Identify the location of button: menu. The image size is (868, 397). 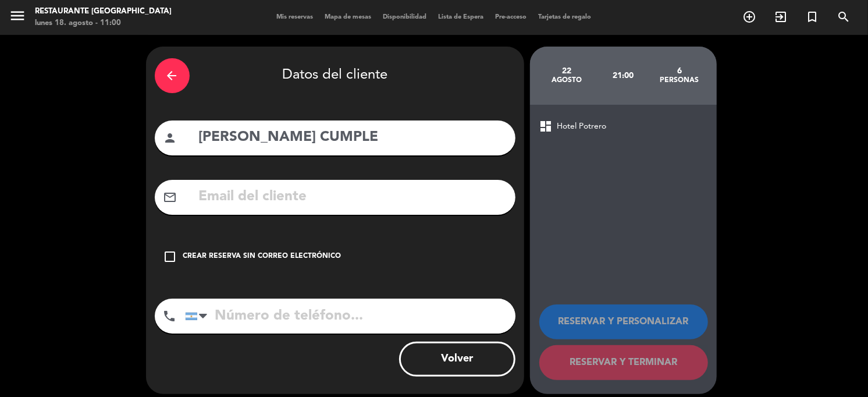
(17, 17).